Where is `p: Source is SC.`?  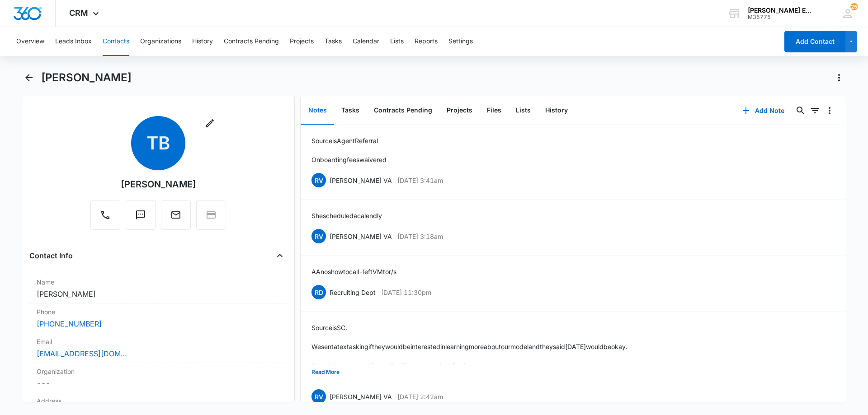 p: Source is SC. is located at coordinates (469, 327).